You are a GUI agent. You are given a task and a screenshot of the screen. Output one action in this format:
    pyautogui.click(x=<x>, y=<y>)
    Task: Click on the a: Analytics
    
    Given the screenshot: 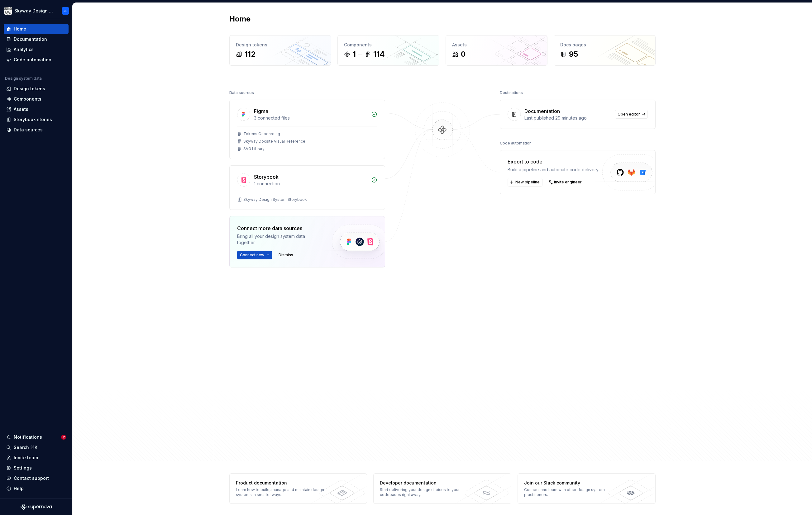 What is the action you would take?
    pyautogui.click(x=36, y=49)
    